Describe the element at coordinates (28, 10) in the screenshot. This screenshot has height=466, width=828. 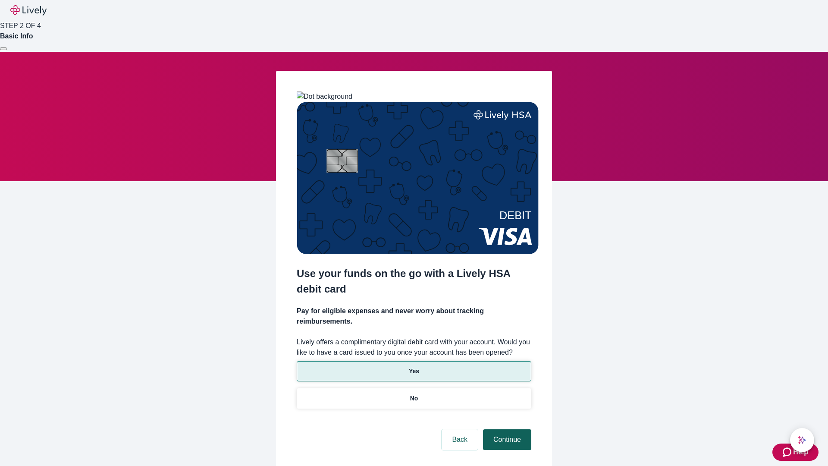
I see `img: Lively` at that location.